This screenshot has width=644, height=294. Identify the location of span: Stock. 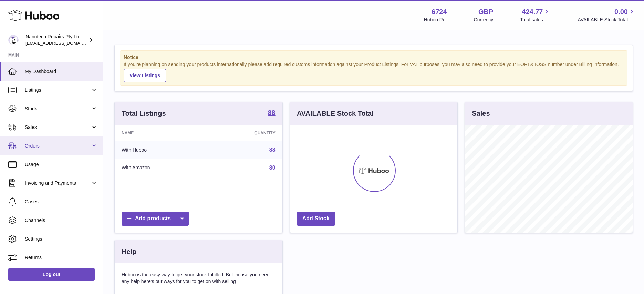
(57, 109).